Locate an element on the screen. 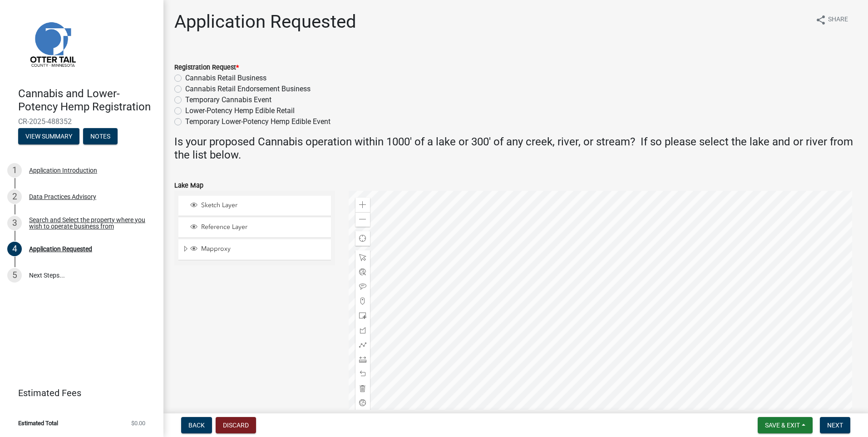 The image size is (868, 437). button: View Summary is located at coordinates (49, 136).